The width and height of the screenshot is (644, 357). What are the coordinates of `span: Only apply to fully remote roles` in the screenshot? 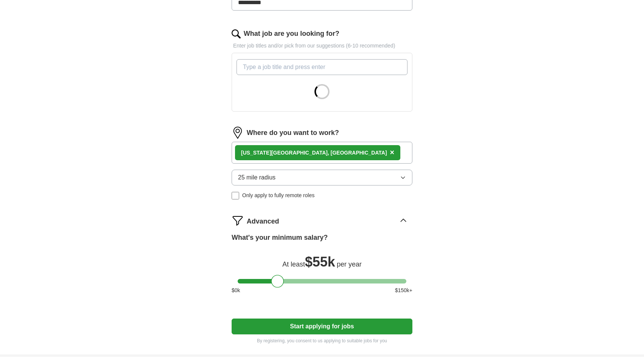 It's located at (279, 195).